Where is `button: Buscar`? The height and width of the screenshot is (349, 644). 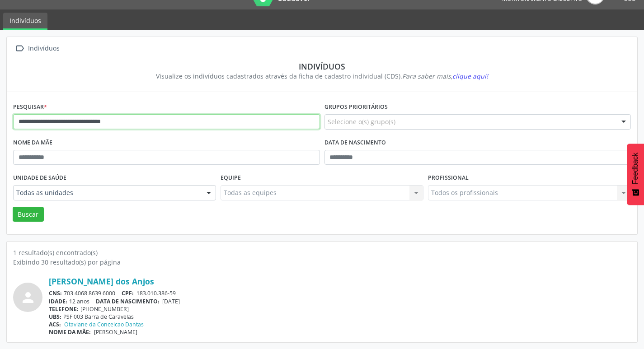
button: Buscar is located at coordinates (28, 215).